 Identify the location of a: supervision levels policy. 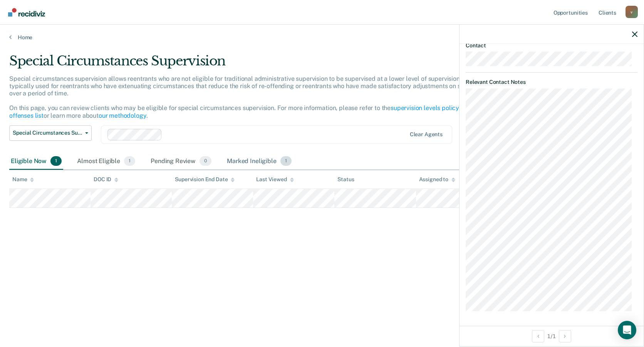
(425, 108).